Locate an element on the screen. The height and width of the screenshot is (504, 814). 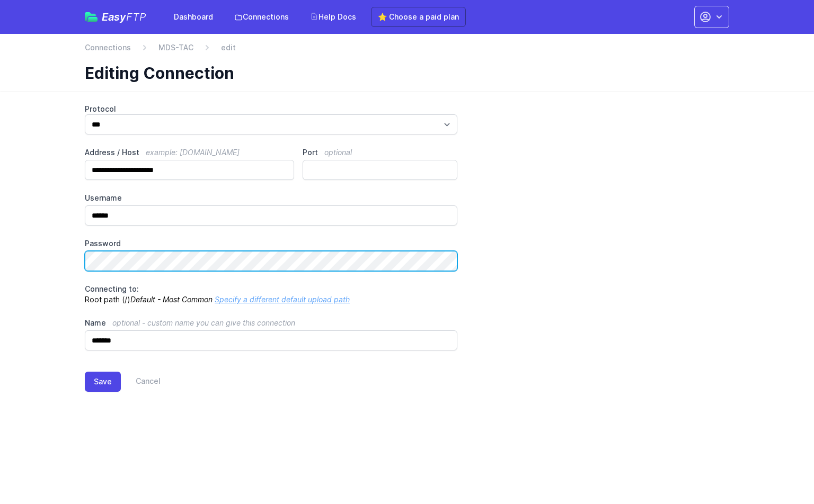
span: optional - custom name you can give this connection is located at coordinates (204, 322).